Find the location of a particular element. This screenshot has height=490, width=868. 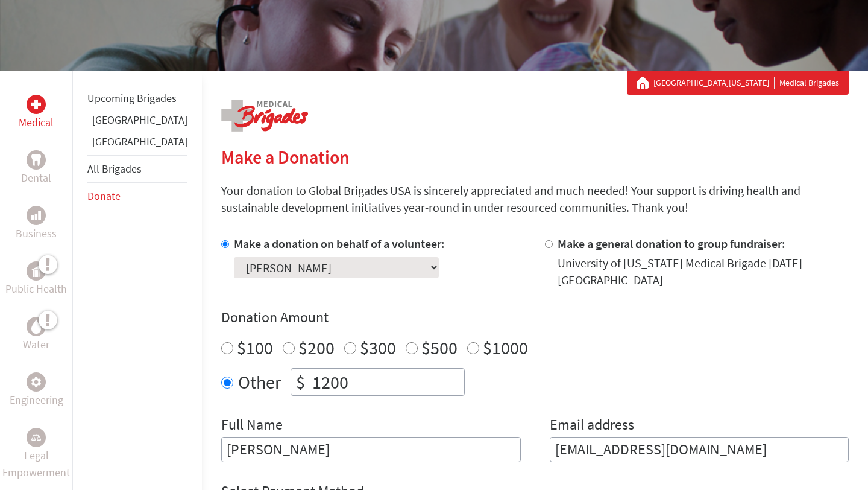

label: Make a general donation to group fundraiser: is located at coordinates (672, 243).